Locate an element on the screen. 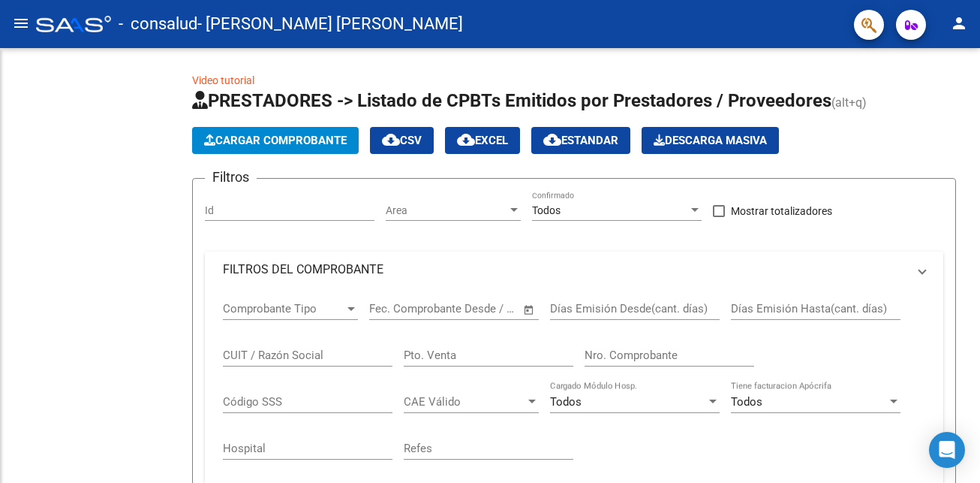 The image size is (980, 483). mat-expansion-panel-header: FILTROS DEL COMPROBANTE is located at coordinates (574, 270).